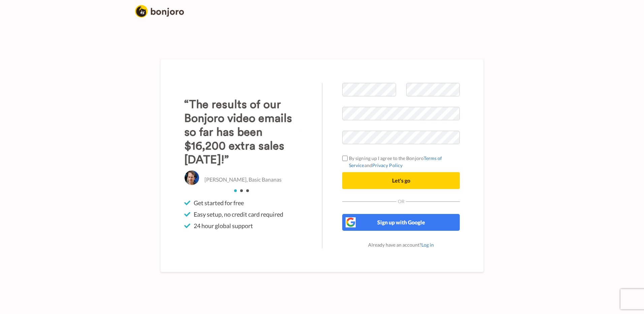 The image size is (644, 314). I want to click on a: Privacy Policy, so click(388, 165).